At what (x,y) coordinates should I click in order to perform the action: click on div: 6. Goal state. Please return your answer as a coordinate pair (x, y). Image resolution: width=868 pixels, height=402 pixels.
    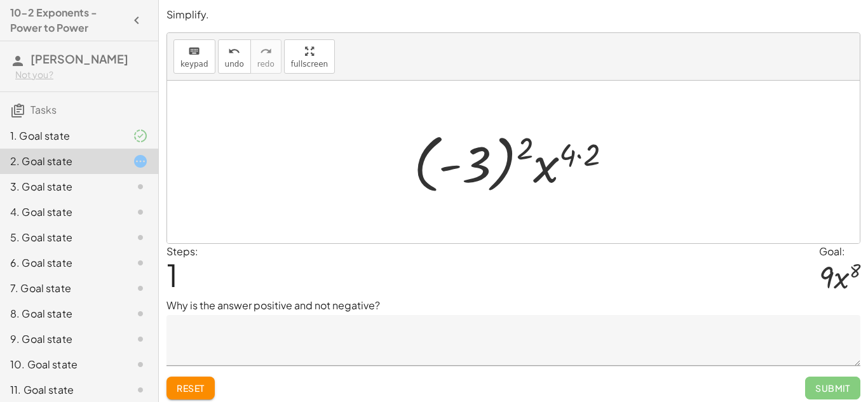
    Looking at the image, I should click on (61, 263).